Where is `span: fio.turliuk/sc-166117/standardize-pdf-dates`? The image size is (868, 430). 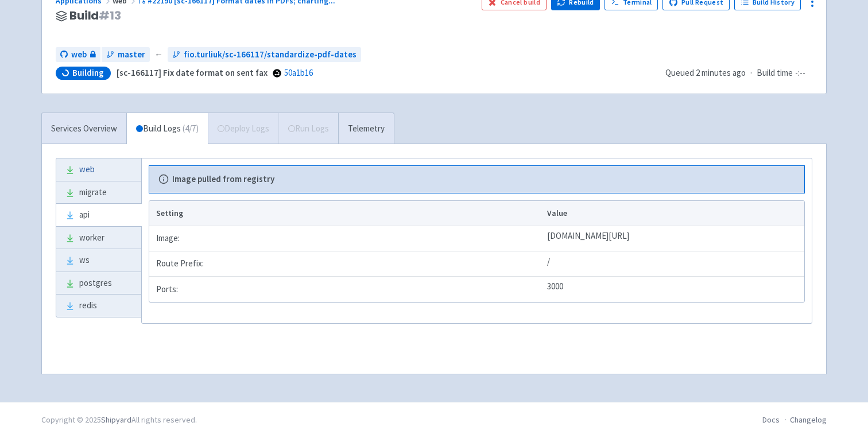 span: fio.turliuk/sc-166117/standardize-pdf-dates is located at coordinates (269, 55).